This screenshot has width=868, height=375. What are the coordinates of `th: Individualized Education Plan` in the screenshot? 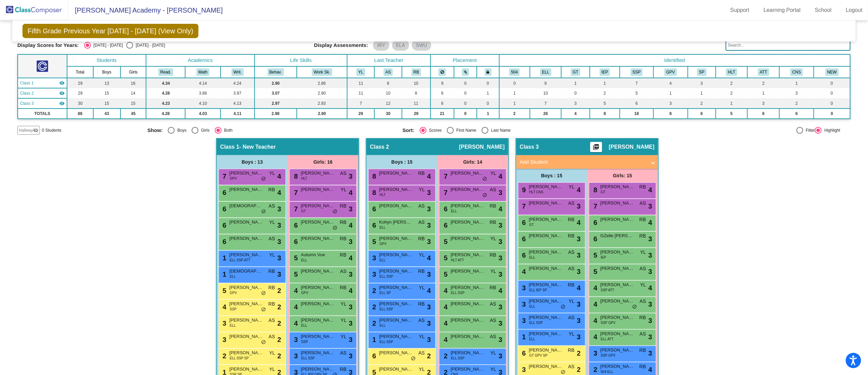 It's located at (605, 72).